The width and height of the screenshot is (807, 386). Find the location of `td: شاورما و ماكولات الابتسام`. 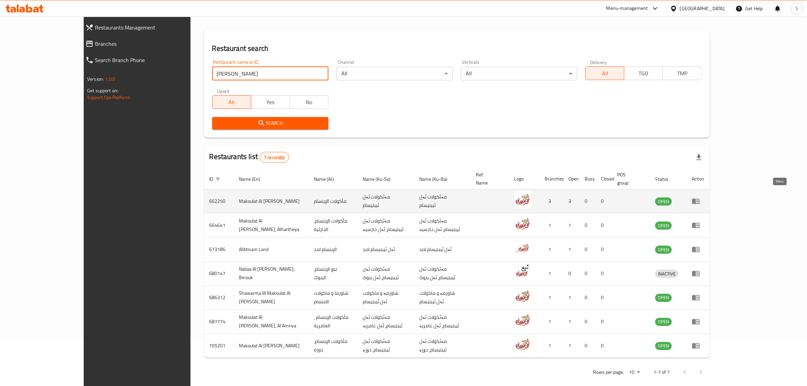

td: شاورما و ماكولات الابتسام is located at coordinates (333, 297).